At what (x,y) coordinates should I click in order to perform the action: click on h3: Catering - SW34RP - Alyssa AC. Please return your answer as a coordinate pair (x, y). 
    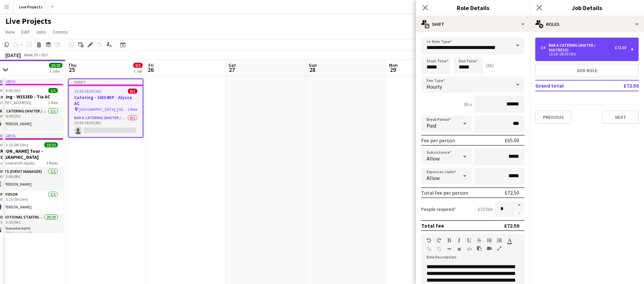
    Looking at the image, I should click on (106, 100).